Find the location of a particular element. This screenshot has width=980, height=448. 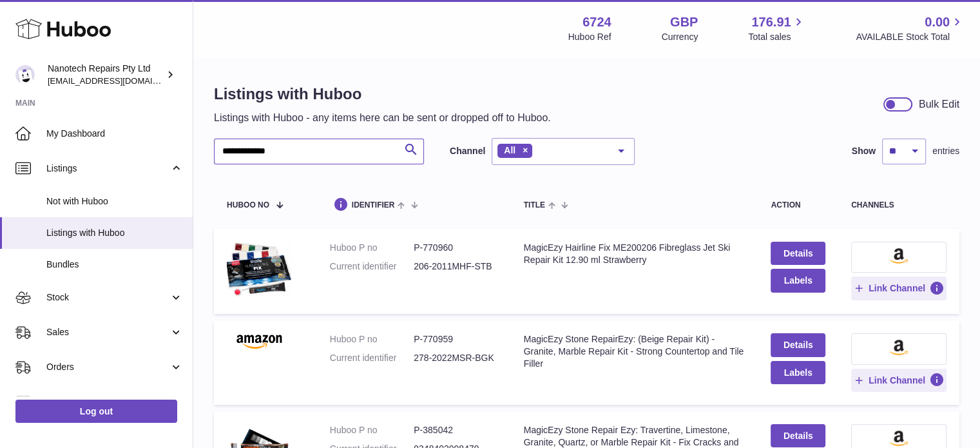

a: Log out is located at coordinates (96, 411).